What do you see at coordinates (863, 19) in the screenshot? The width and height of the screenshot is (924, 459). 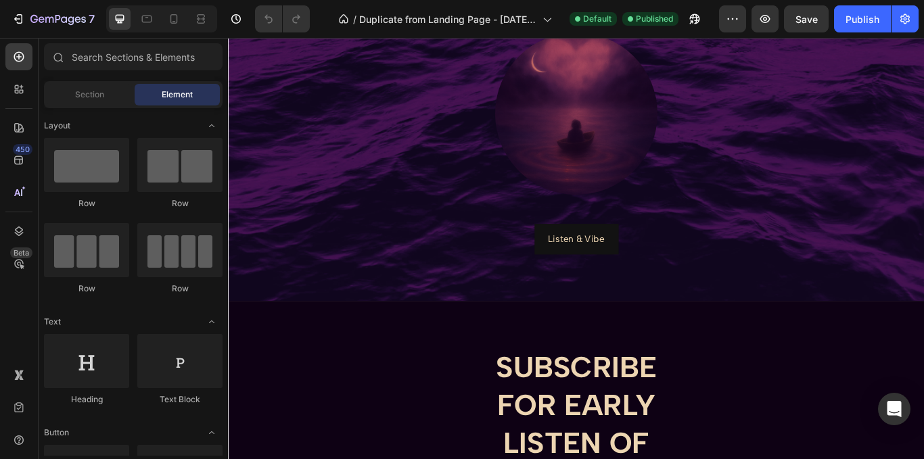 I see `div: Publish` at bounding box center [863, 19].